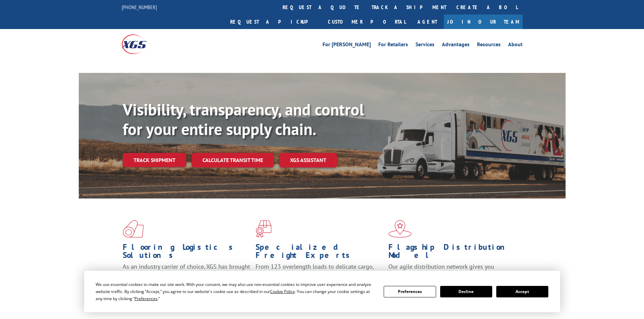 This screenshot has width=644, height=319. What do you see at coordinates (452, 253) in the screenshot?
I see `h1: Flagship Distribution Model` at bounding box center [452, 253].